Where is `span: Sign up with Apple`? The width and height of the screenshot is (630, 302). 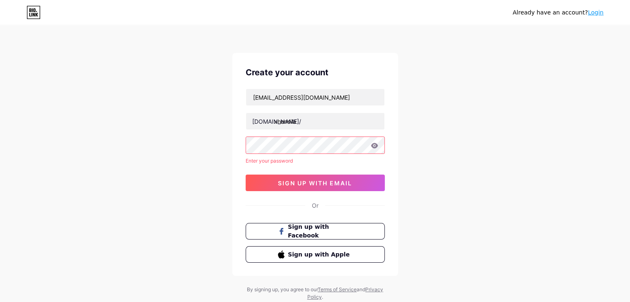 span: Sign up with Apple is located at coordinates (320, 255).